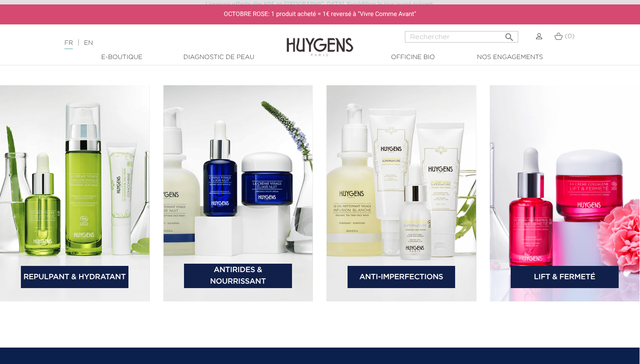 Image resolution: width=640 pixels, height=364 pixels. I want to click on a: Lift & Fermeté, so click(565, 277).